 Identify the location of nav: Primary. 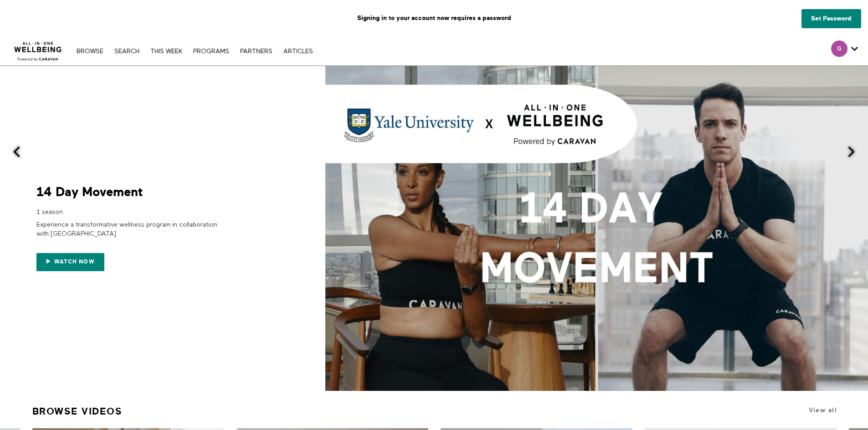
(194, 51).